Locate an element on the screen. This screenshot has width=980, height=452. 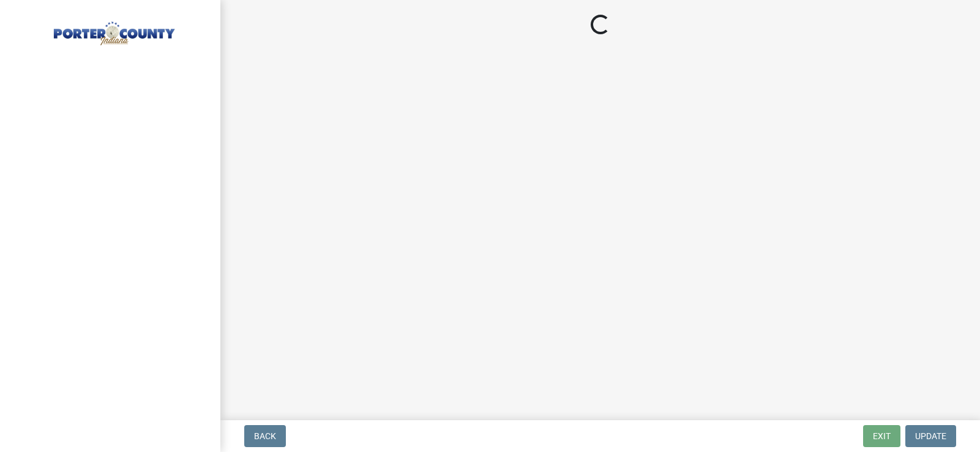
button: Exit is located at coordinates (882, 436).